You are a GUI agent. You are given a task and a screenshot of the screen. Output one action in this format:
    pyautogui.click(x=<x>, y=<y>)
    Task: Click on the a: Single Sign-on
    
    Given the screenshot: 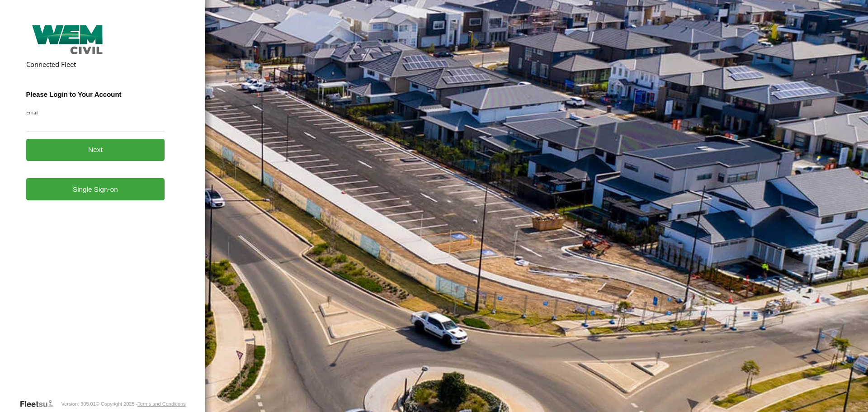 What is the action you would take?
    pyautogui.click(x=95, y=189)
    